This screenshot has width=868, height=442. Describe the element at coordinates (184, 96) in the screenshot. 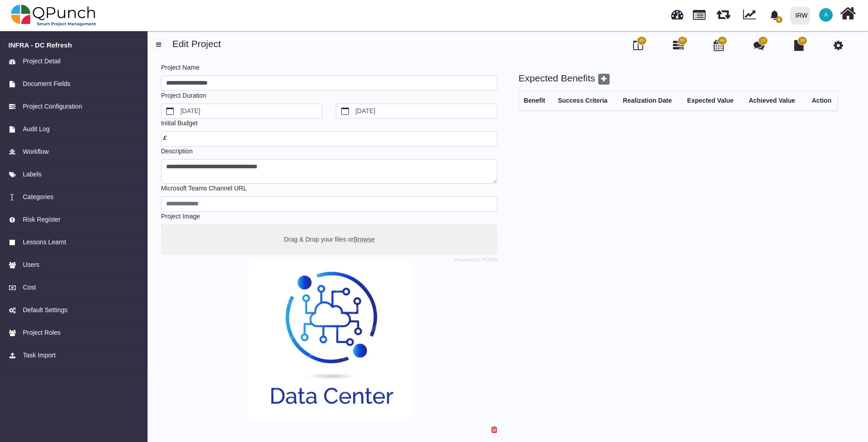

I see `label: Project Duration` at that location.